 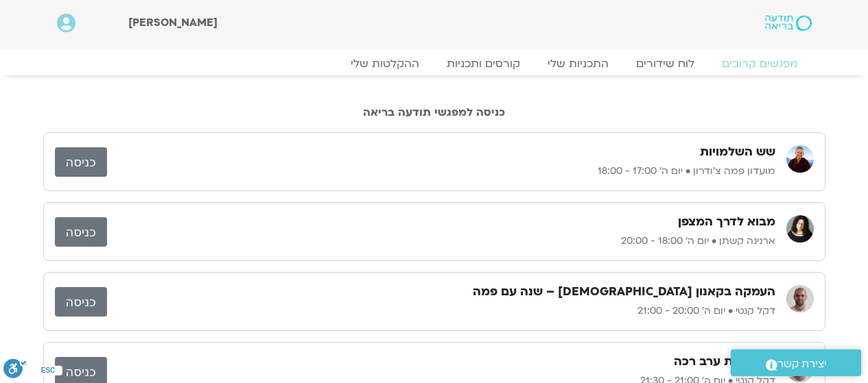 What do you see at coordinates (578, 64) in the screenshot?
I see `a: התכניות שלי` at bounding box center [578, 64].